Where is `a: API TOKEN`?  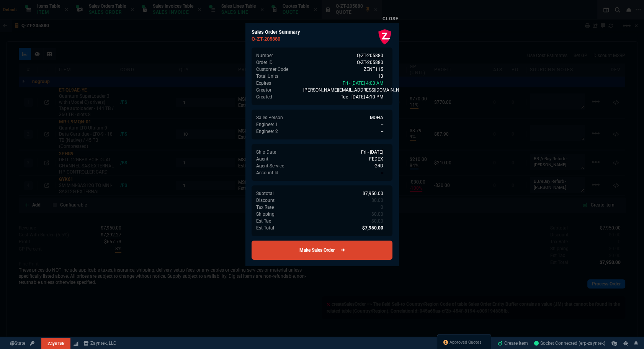
a: API TOKEN is located at coordinates (32, 343).